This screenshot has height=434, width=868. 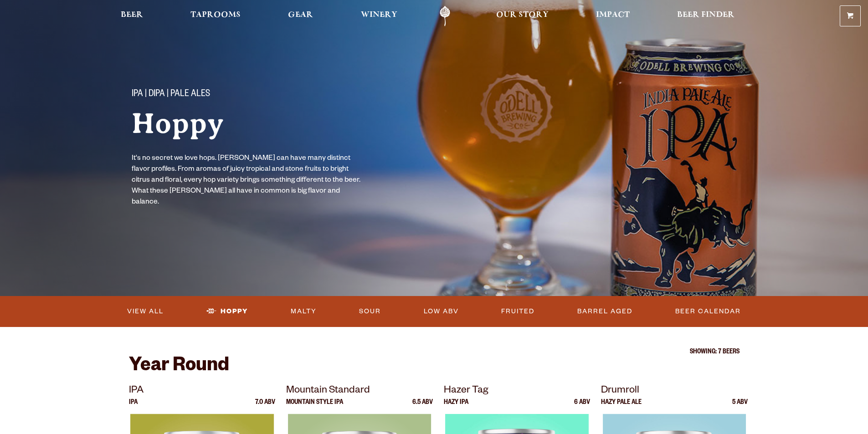 I want to click on a: Sour, so click(x=370, y=311).